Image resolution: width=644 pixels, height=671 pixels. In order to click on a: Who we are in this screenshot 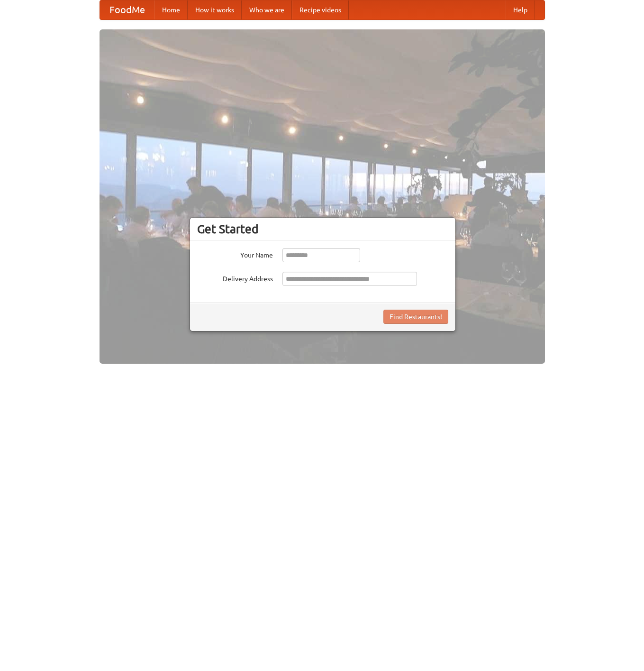, I will do `click(267, 10)`.